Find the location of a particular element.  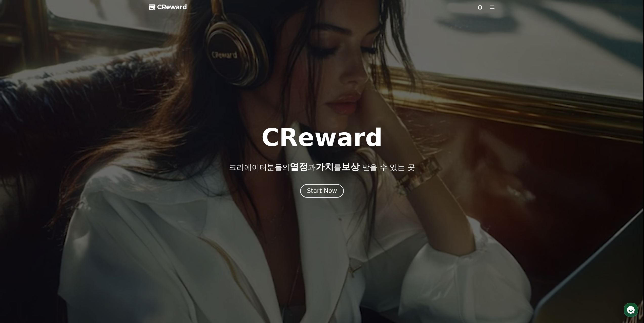

span: CReward is located at coordinates (172, 7).